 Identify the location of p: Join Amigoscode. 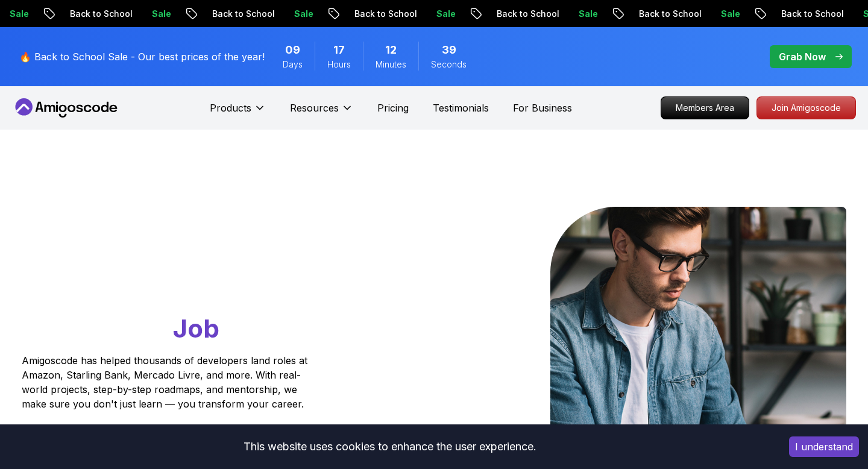
(806, 108).